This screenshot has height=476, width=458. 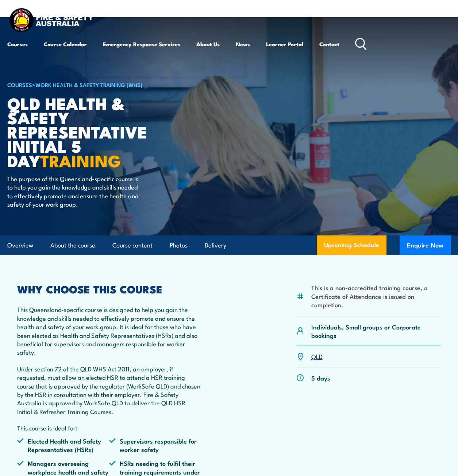 I want to click on p: This Queensland-specific course is designed to help you gain the knowledge and skills needed to e..., so click(x=109, y=331).